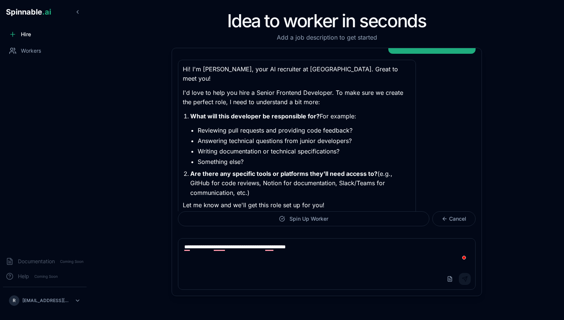  Describe the element at coordinates (304, 141) in the screenshot. I see `li: Answering technical questions from junior developers?` at that location.